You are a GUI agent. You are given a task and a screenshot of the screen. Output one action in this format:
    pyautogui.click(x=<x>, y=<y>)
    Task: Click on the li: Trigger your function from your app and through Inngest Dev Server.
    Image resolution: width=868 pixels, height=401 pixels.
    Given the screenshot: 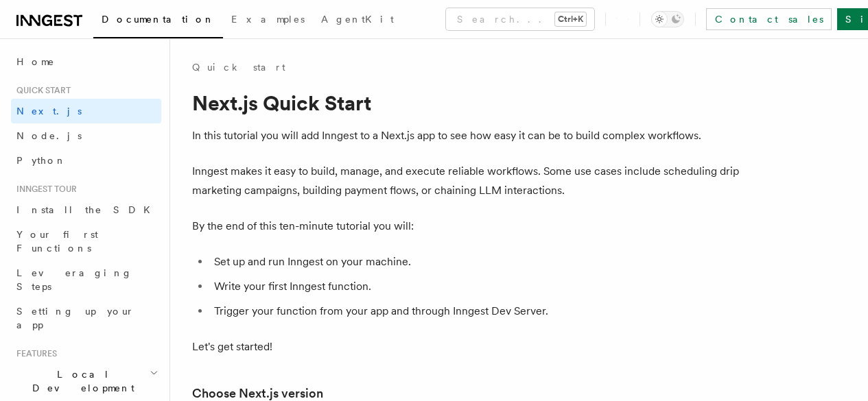 What is the action you would take?
    pyautogui.click(x=476, y=311)
    